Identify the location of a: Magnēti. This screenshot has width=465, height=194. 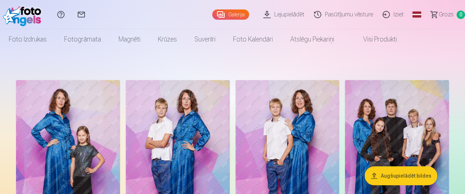
(130, 39).